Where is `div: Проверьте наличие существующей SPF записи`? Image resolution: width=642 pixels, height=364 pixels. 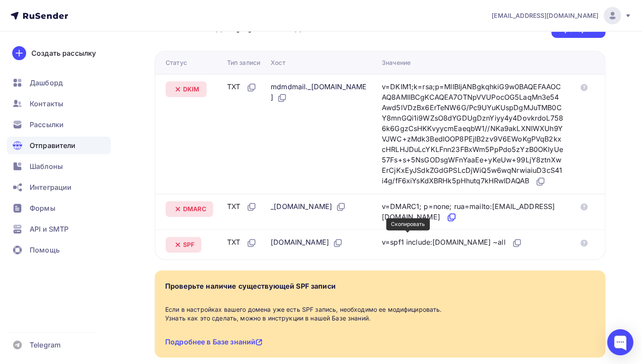
div: Проверьте наличие существующей SPF записи is located at coordinates (250, 286).